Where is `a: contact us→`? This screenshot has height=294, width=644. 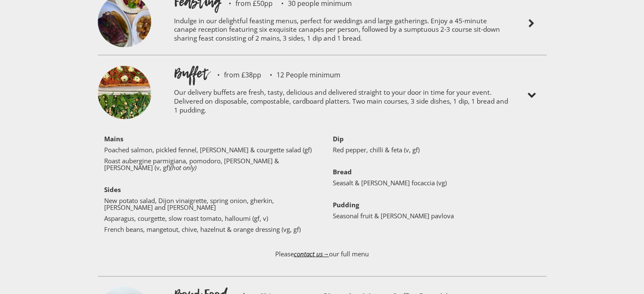 a: contact us→ is located at coordinates (311, 254).